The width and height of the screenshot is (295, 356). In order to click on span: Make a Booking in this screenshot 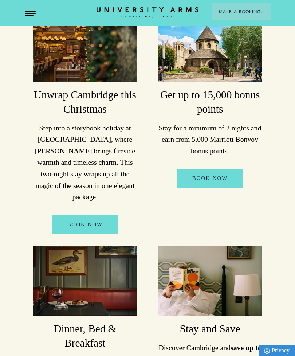, I will do `click(241, 12)`.